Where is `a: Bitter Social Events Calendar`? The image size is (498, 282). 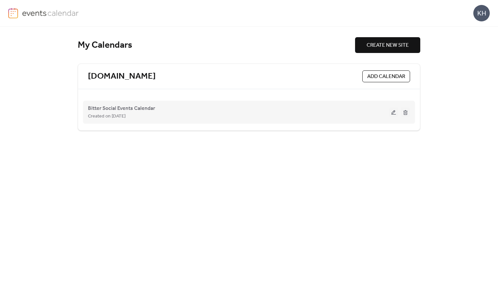
a: Bitter Social Events Calendar is located at coordinates (122, 108).